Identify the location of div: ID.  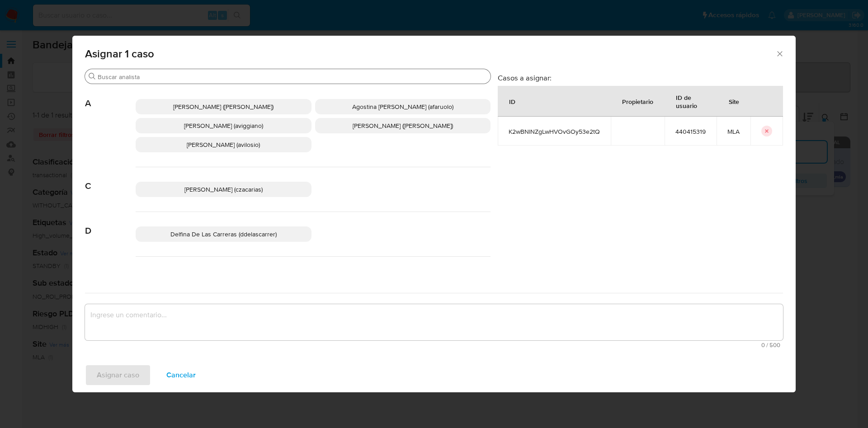
(512, 102).